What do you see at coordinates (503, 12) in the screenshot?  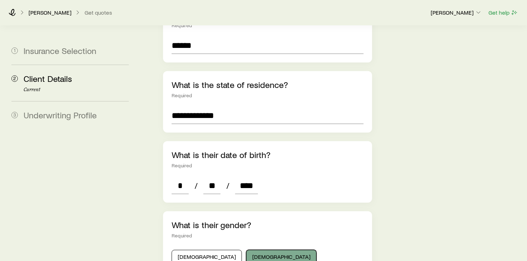 I see `button: Get help` at bounding box center [503, 12].